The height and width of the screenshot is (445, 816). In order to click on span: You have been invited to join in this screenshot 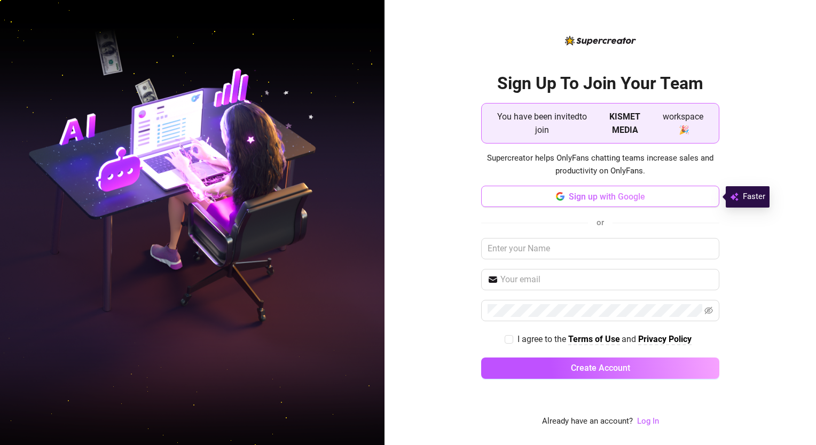, I will do `click(542, 123)`.